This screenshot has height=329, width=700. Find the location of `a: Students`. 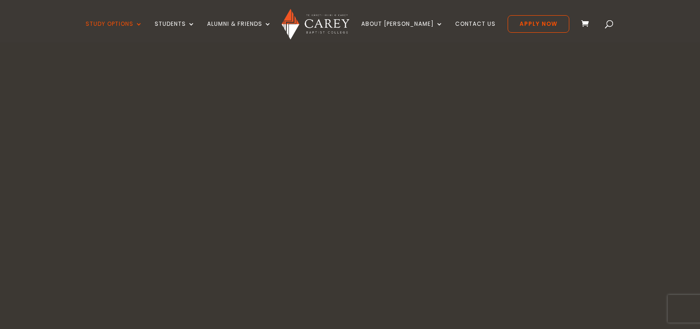

a: Students is located at coordinates (175, 31).